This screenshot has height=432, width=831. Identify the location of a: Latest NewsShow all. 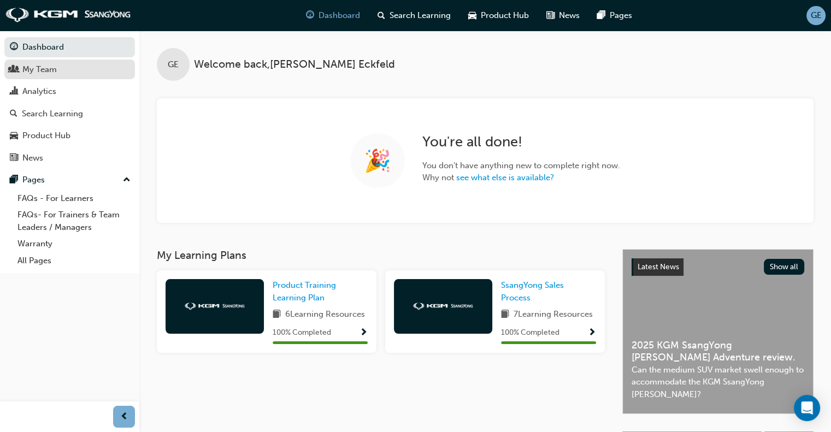
(718, 267).